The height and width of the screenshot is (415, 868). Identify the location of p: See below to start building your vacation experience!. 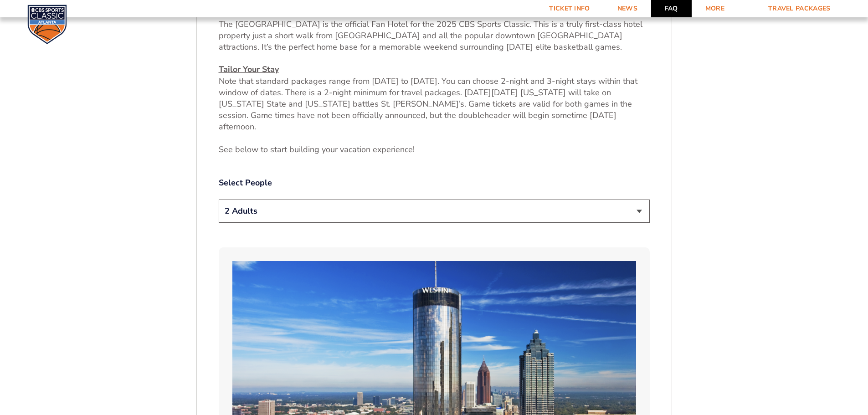
(434, 150).